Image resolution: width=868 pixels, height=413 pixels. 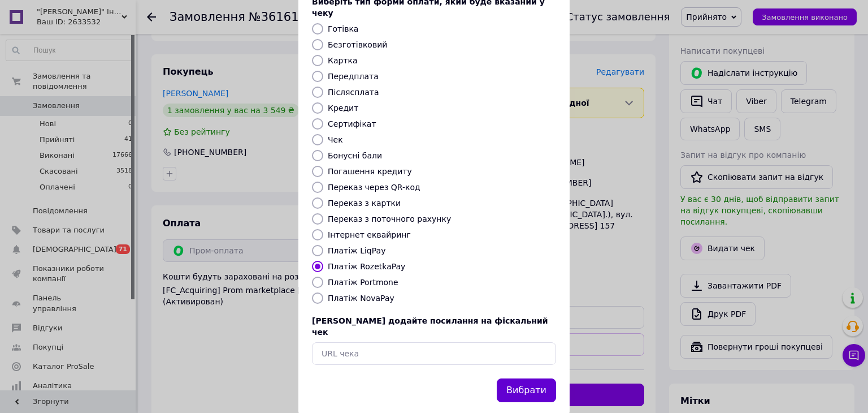 What do you see at coordinates (374, 188) in the screenshot?
I see `label: Переказ через QR-код` at bounding box center [374, 188].